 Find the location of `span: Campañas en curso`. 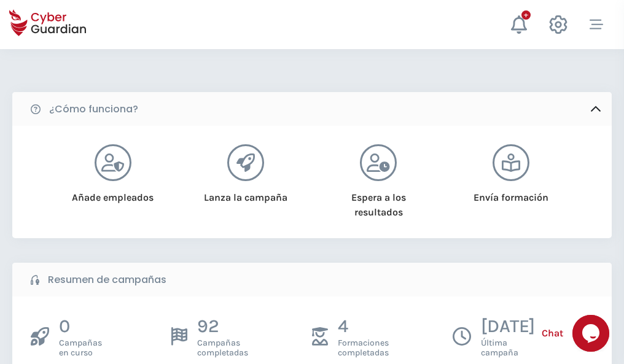

span: Campañas en curso is located at coordinates (80, 348).